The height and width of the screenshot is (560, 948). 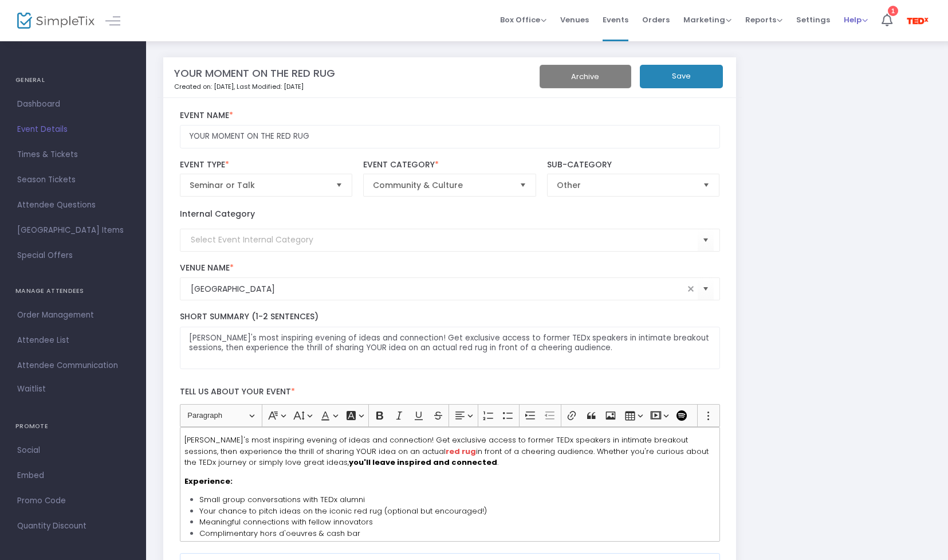 What do you see at coordinates (221, 415) in the screenshot?
I see `button: Paragraph` at bounding box center [221, 415].